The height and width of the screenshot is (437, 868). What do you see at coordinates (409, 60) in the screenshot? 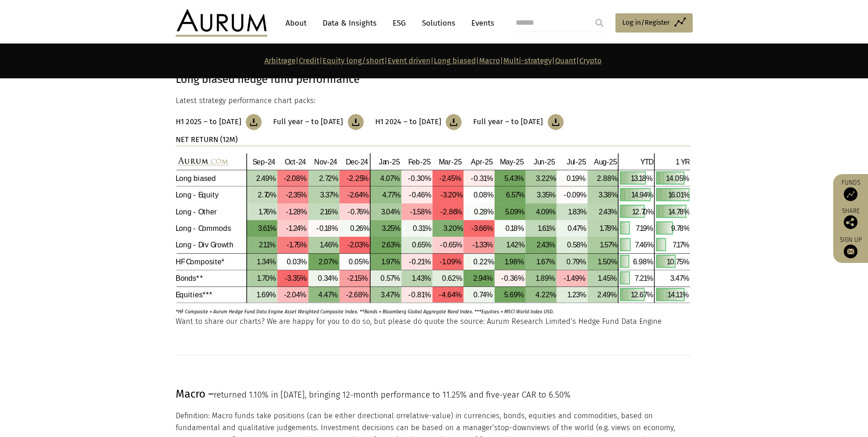
I see `a: Event driven` at bounding box center [409, 60].